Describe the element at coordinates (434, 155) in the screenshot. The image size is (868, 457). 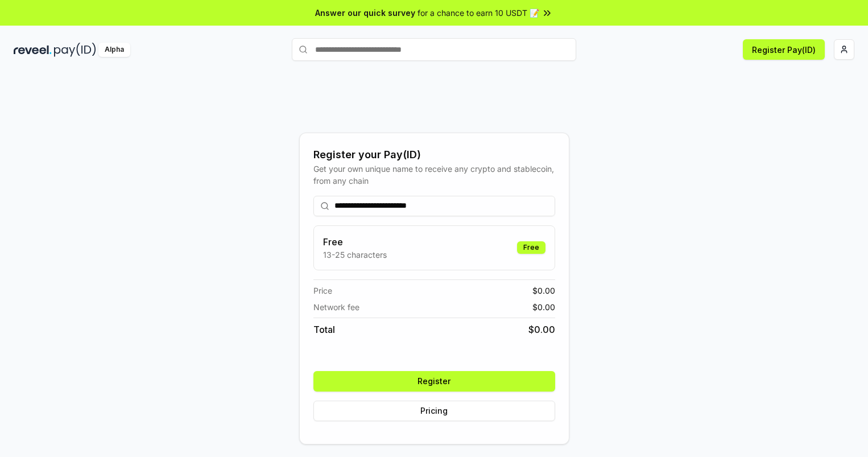
I see `div: Register your Pay(ID)` at that location.